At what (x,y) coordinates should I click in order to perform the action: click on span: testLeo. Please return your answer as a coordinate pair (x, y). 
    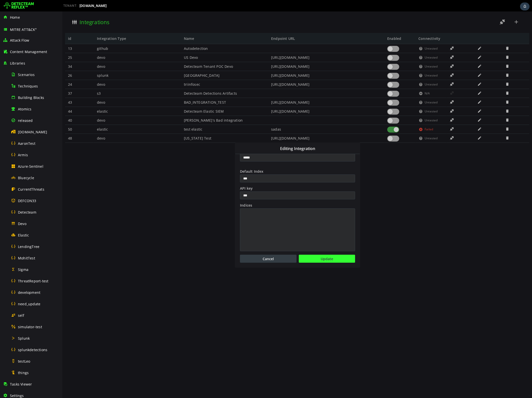
    Looking at the image, I should click on (24, 361).